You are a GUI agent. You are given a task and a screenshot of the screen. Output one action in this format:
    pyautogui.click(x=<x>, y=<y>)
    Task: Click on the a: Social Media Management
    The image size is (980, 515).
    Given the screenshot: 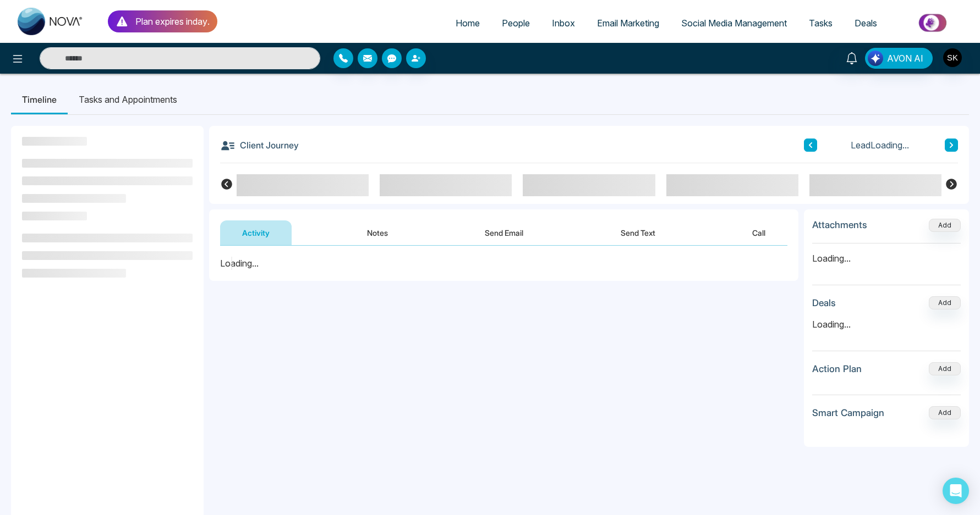 What is the action you would take?
    pyautogui.click(x=734, y=23)
    